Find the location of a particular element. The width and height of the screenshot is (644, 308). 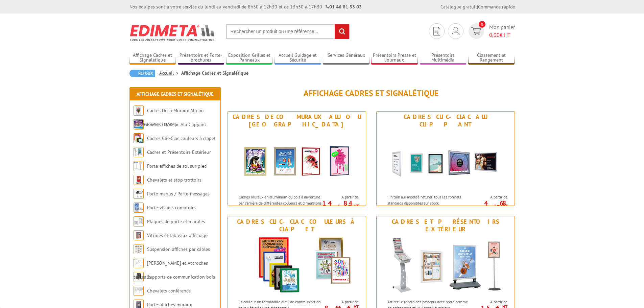

a: Supports de communication bois is located at coordinates (181, 277).